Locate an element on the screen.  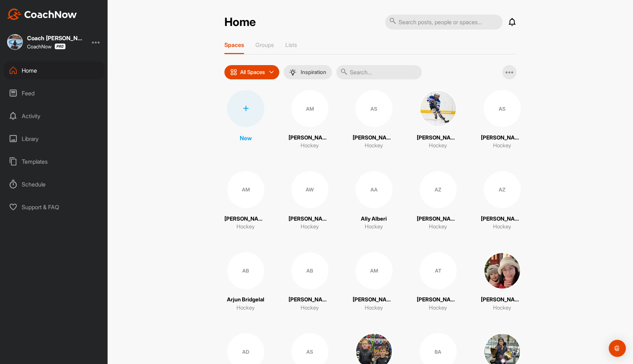
div: AA is located at coordinates (374, 189).